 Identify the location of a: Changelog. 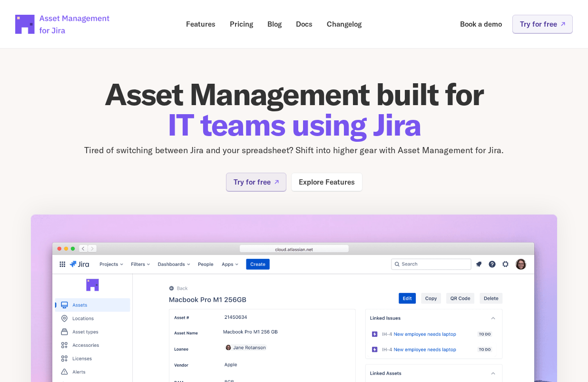
(344, 24).